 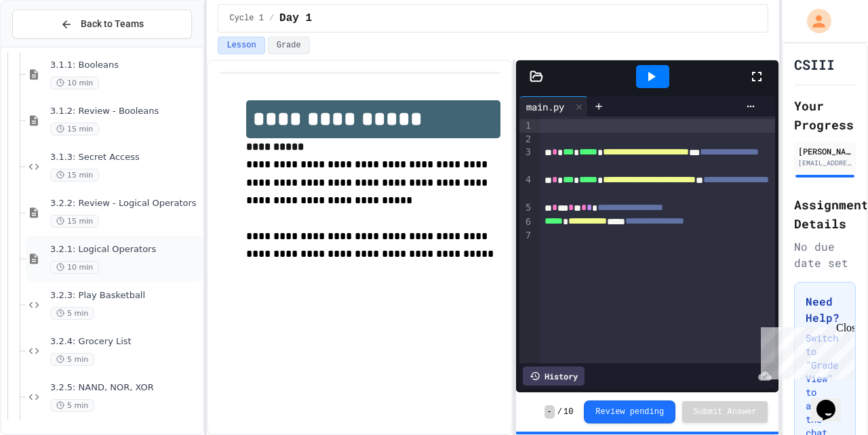 I want to click on div: 1, so click(x=526, y=126).